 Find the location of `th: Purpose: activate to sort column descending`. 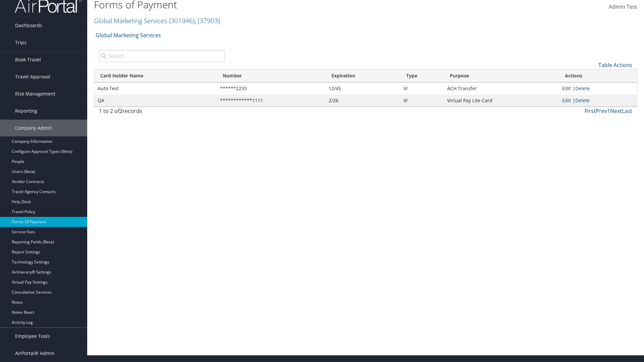

th: Purpose: activate to sort column descending is located at coordinates (501, 76).